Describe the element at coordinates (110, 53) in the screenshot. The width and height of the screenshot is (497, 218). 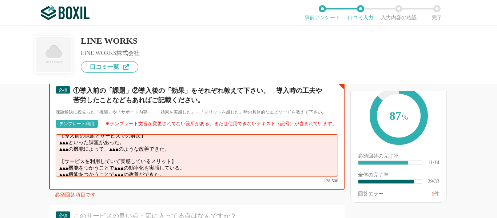
I see `div: LINE WORKS株式会社` at that location.